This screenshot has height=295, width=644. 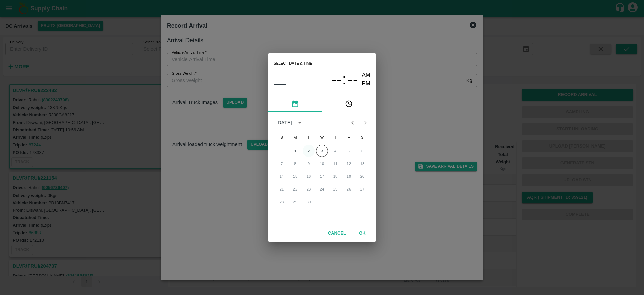 What do you see at coordinates (308, 137) in the screenshot?
I see `span: Tuesday` at bounding box center [308, 137].